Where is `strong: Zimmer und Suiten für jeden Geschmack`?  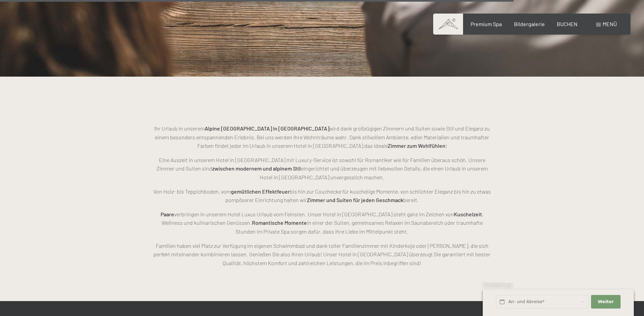 strong: Zimmer und Suiten für jeden Geschmack is located at coordinates (355, 199).